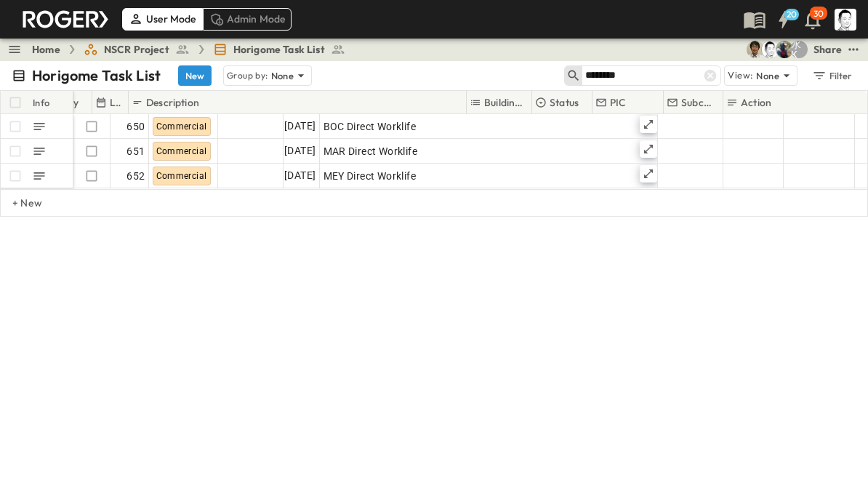 The image size is (868, 501). I want to click on span: 652, so click(135, 176).